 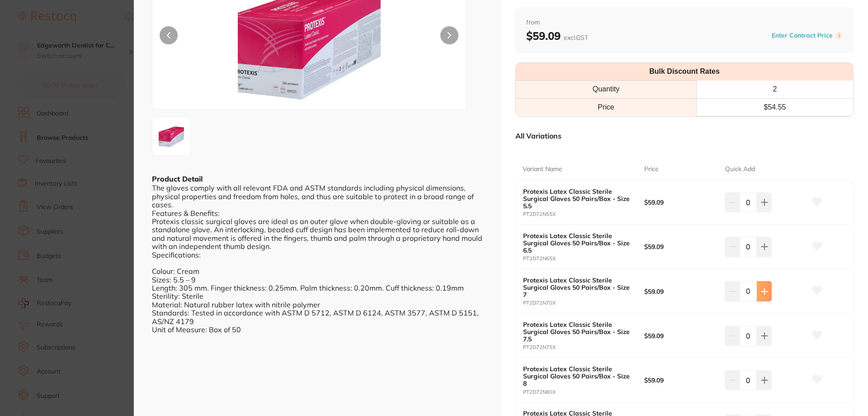 What do you see at coordinates (317, 259) in the screenshot?
I see `div: The gloves comply with all relevant FDA and ASTM standards including physical dimensions, physica...` at bounding box center [317, 259].